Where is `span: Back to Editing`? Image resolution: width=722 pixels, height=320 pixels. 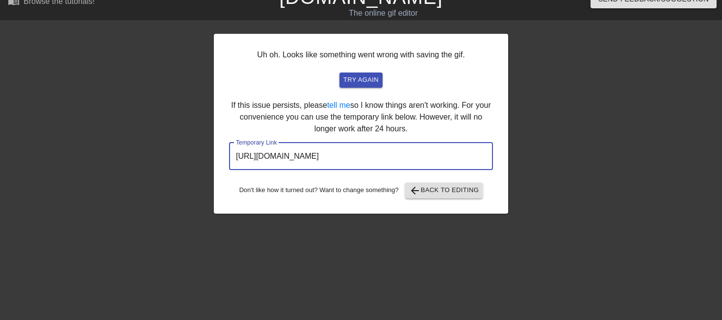 span: Back to Editing is located at coordinates (444, 191).